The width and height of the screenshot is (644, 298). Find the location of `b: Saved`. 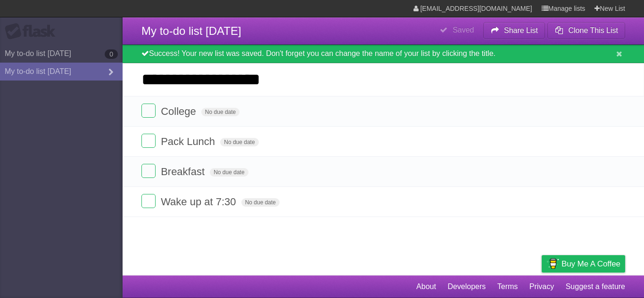

b: Saved is located at coordinates (463, 30).